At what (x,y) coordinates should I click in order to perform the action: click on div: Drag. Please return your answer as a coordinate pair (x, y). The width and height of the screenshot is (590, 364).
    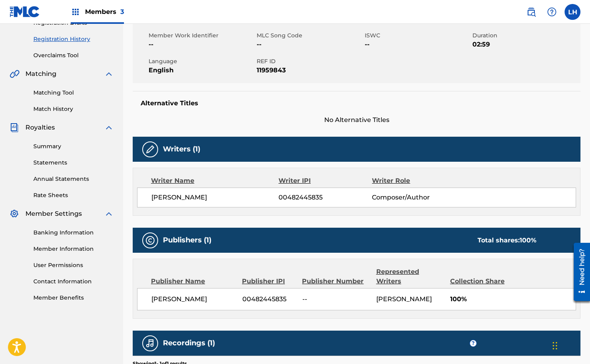
    Looking at the image, I should click on (555, 346).